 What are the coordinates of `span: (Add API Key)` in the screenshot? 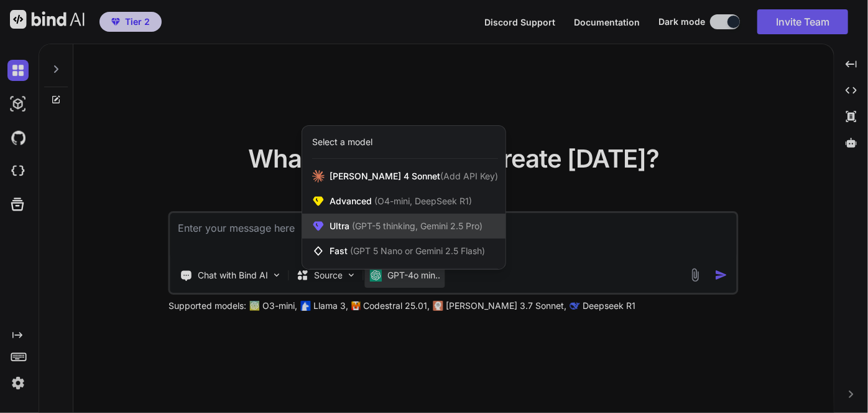 It's located at (469, 176).